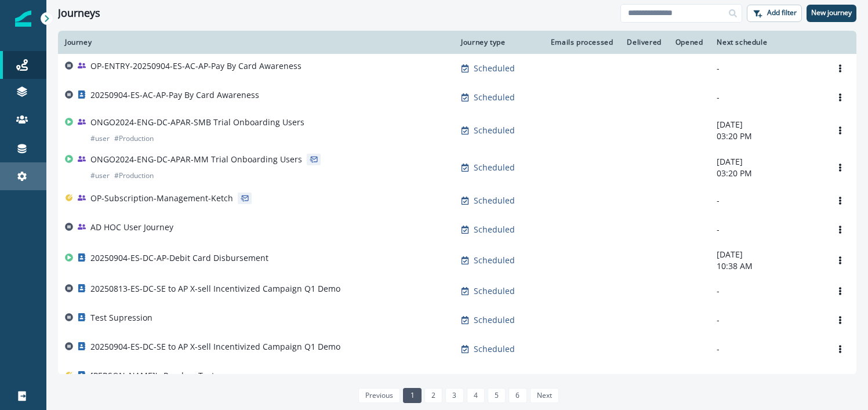 The height and width of the screenshot is (410, 868). I want to click on a: Page 6, so click(518, 396).